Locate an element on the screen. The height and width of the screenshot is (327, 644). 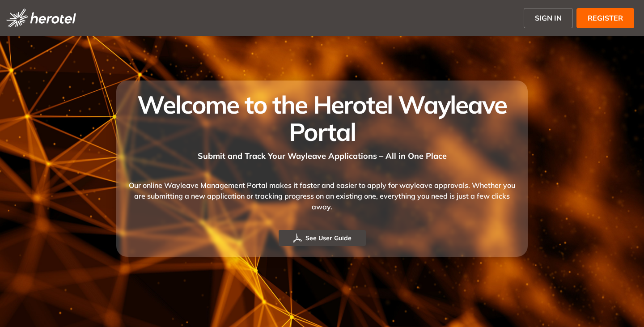
span: SIGN IN is located at coordinates (548, 18).